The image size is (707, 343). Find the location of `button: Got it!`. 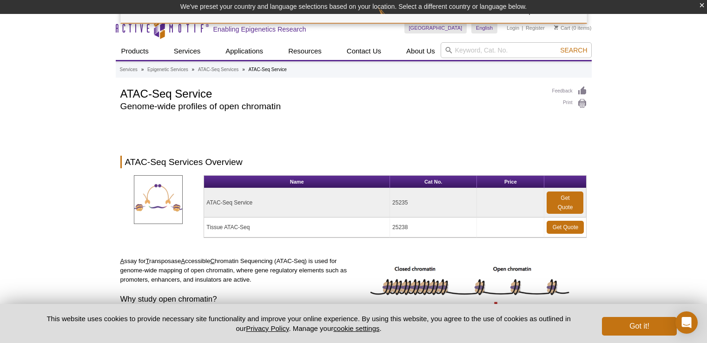

button: Got it! is located at coordinates (639, 326).